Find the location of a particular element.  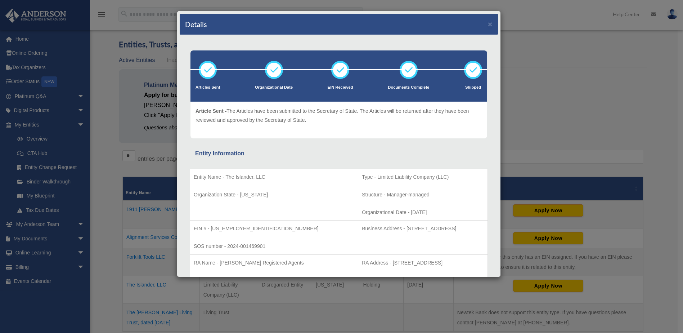

p: The Articles have been submitted to the Secretary of State. The Articles will be returned after t... is located at coordinates (339, 115).